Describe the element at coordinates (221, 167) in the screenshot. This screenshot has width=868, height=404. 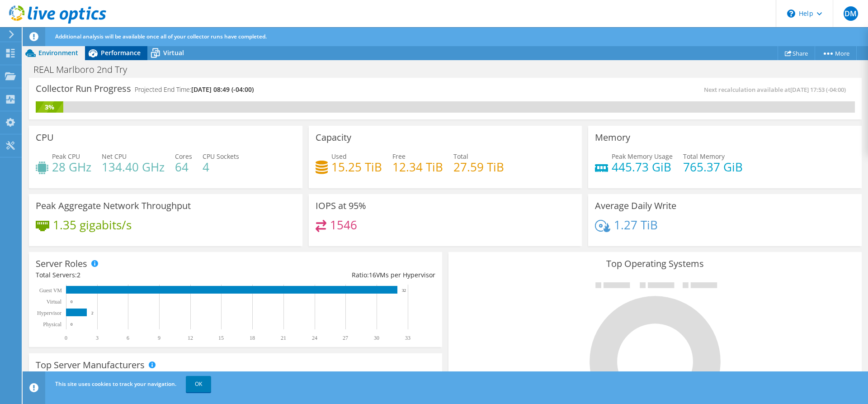
I see `h4: 4` at that location.